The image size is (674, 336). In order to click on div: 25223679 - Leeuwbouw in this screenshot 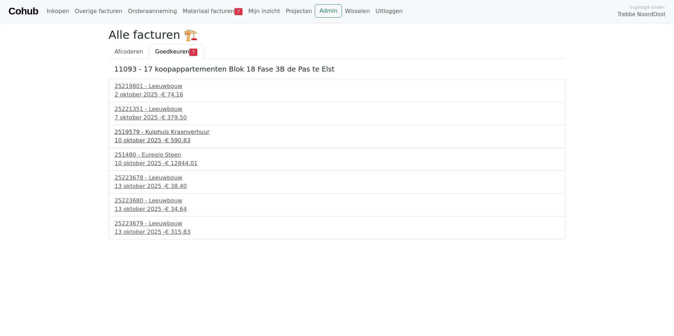, I will do `click(337, 224)`.